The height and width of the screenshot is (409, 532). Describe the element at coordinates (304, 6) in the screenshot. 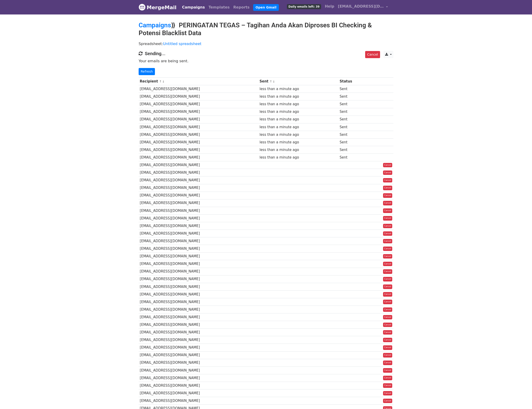

I see `a: Daily emails left: 39` at that location.